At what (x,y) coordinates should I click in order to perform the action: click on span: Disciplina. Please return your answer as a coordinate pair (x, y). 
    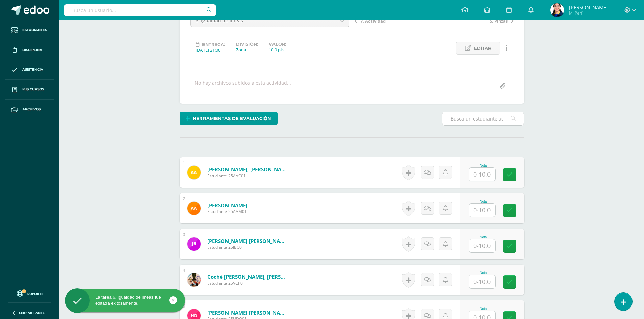
    Looking at the image, I should click on (32, 50).